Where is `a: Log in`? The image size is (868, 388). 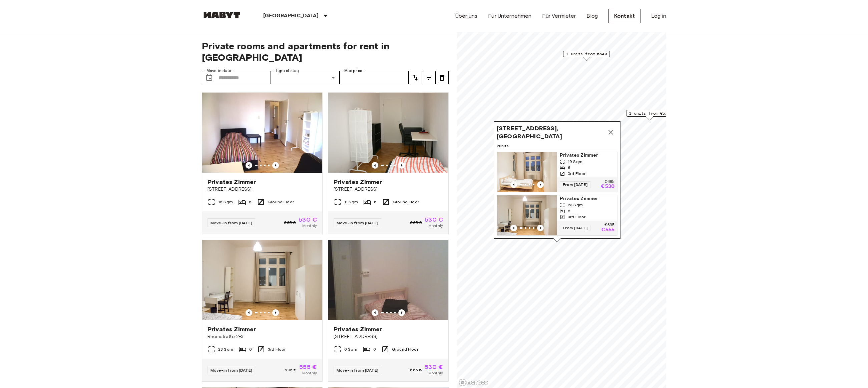 a: Log in is located at coordinates (658, 16).